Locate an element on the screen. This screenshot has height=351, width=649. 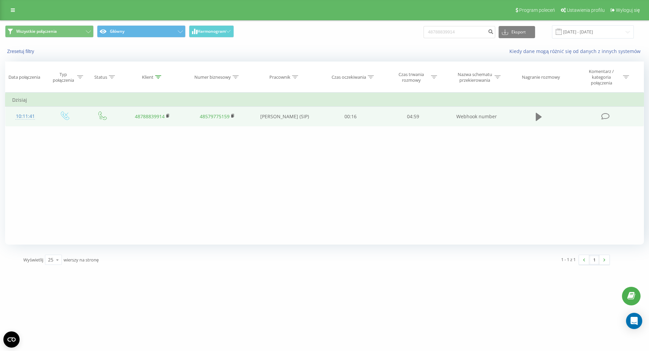
div: Typ połączenia is located at coordinates (63, 77).